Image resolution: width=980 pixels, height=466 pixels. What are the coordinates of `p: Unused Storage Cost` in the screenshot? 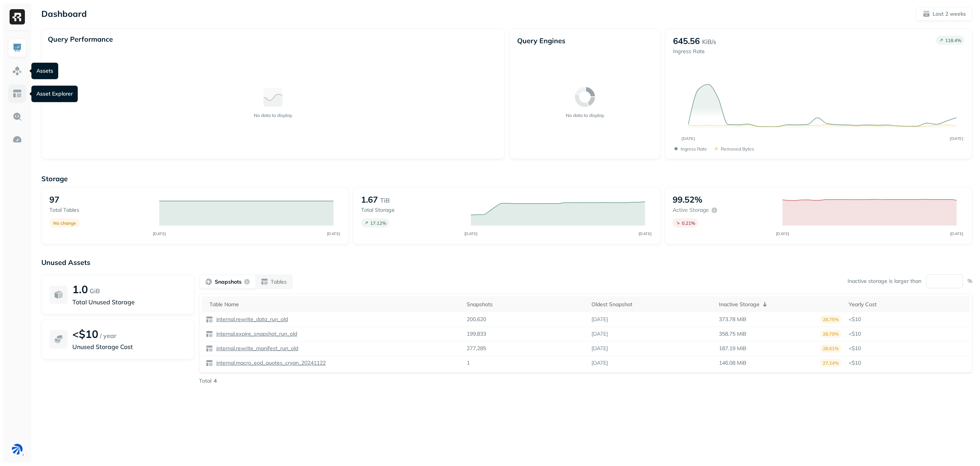 It's located at (130, 347).